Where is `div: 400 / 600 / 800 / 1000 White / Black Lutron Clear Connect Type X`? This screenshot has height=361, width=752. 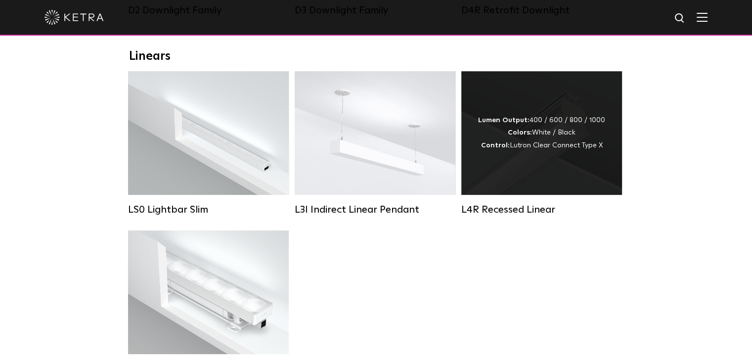
div: 400 / 600 / 800 / 1000 White / Black Lutron Clear Connect Type X is located at coordinates (542, 133).